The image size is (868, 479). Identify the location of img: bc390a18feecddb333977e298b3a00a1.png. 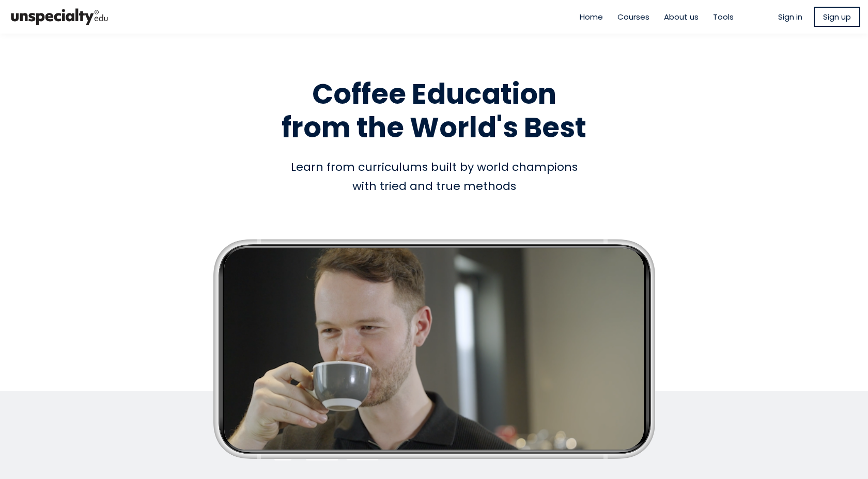
(60, 17).